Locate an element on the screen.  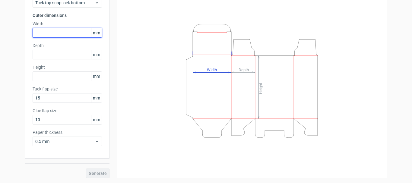
label: Glue flap size is located at coordinates (67, 111).